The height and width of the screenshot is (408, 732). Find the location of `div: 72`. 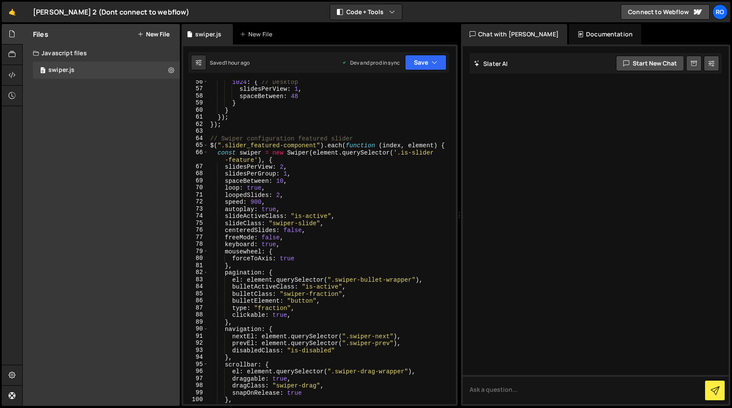

div: 72 is located at coordinates (196, 202).